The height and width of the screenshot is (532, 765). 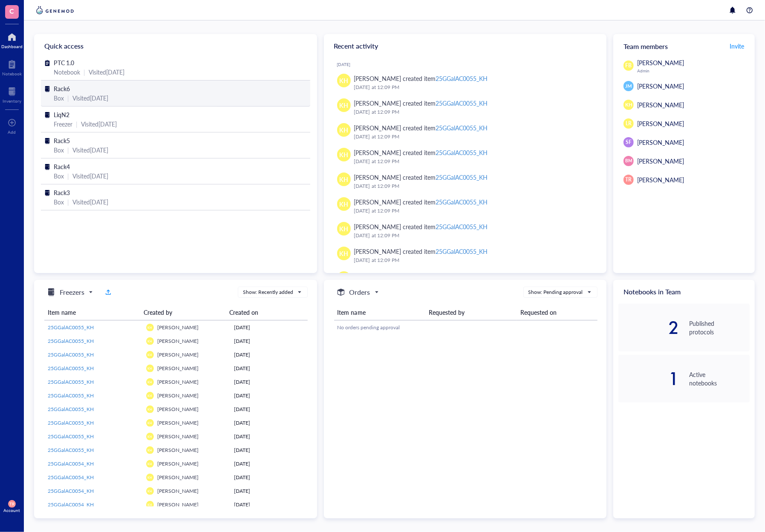 I want to click on div: 1, so click(x=648, y=378).